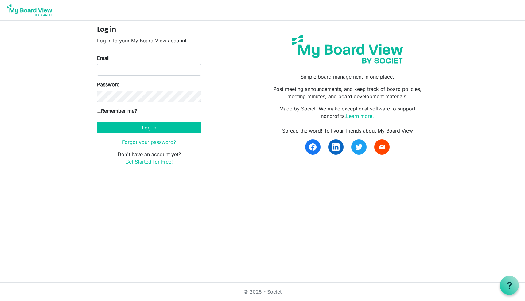 The image size is (525, 301). Describe the element at coordinates (382, 147) in the screenshot. I see `span: email` at that location.